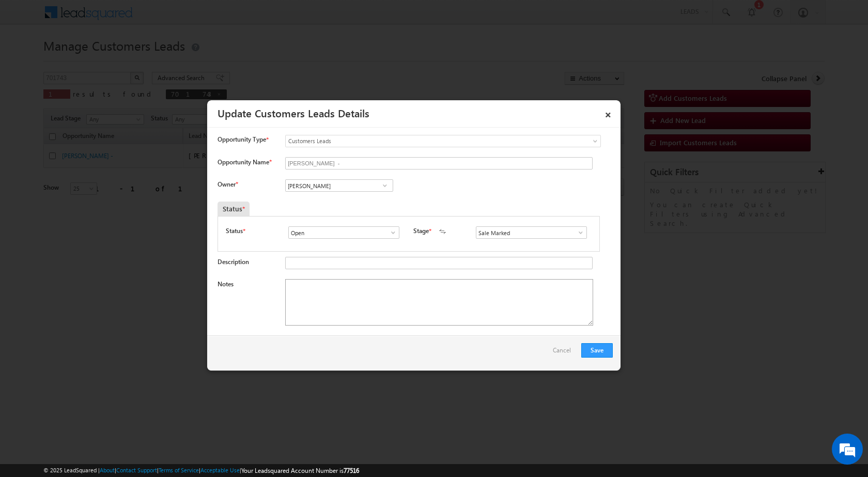 The image size is (868, 477). I want to click on span: Your Leadsquared Account Number is, so click(300, 470).